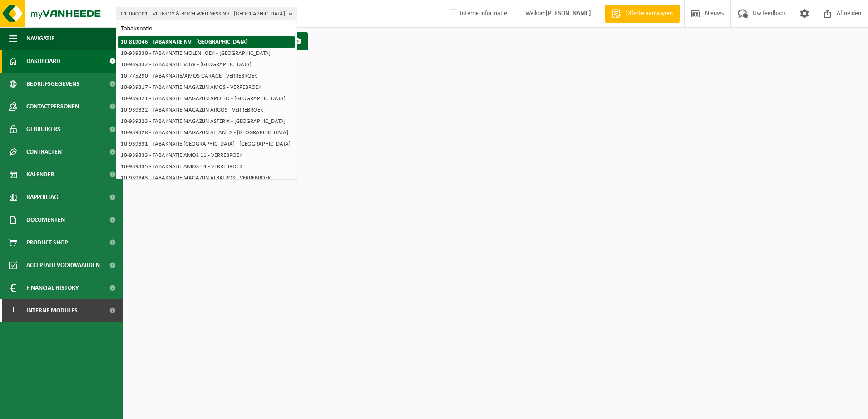  I want to click on li: 10-939333 - TABAKNATIE AMOS 11 - VERREBROEK, so click(207, 155).